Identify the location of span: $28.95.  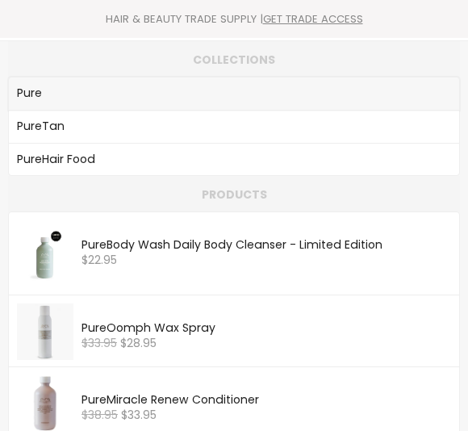
(138, 343).